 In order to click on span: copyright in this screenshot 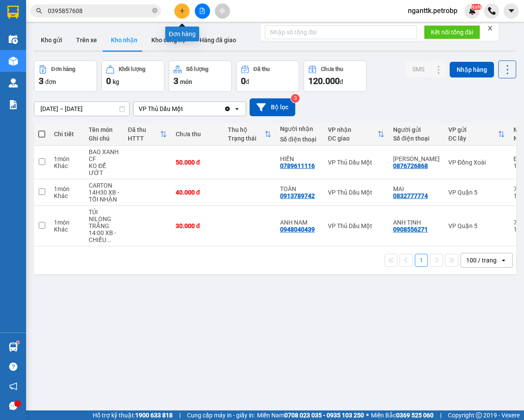, I will do `click(479, 415)`.